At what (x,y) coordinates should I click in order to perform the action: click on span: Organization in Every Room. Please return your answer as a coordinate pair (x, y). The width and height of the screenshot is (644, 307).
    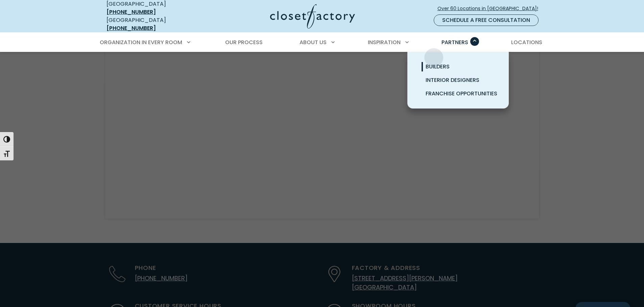
    Looking at the image, I should click on (140, 42).